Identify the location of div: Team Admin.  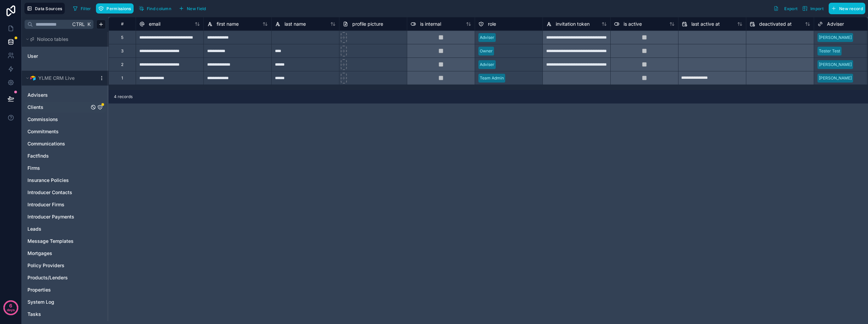
(491, 78).